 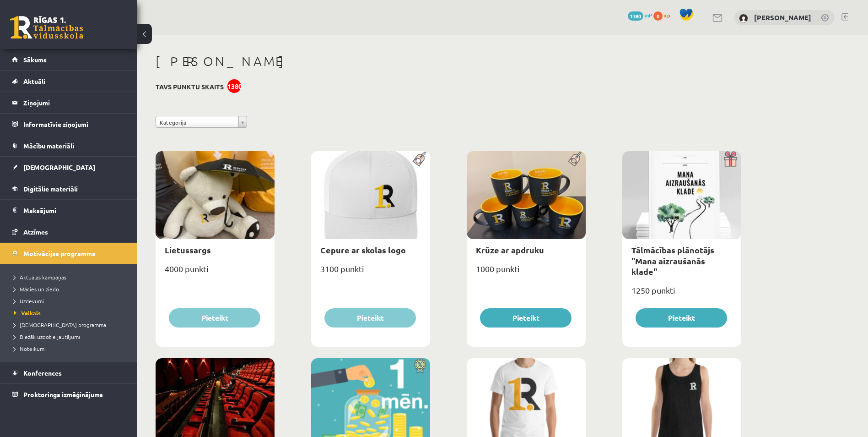 I want to click on span: Kategorija, so click(x=197, y=122).